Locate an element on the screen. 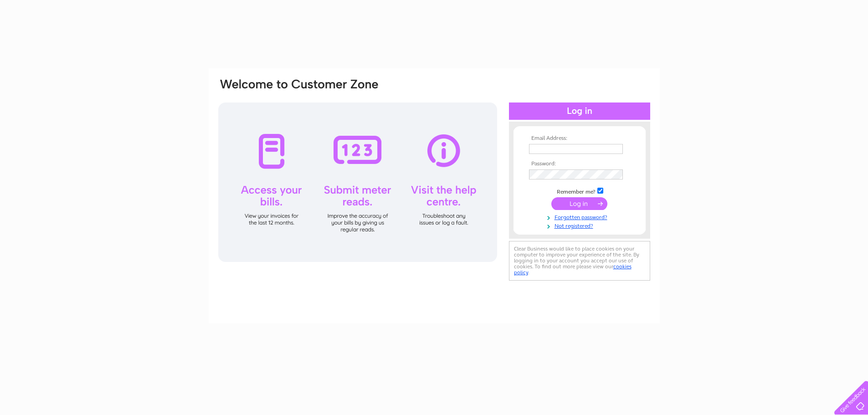 The height and width of the screenshot is (415, 868). td: Remember me? is located at coordinates (579, 191).